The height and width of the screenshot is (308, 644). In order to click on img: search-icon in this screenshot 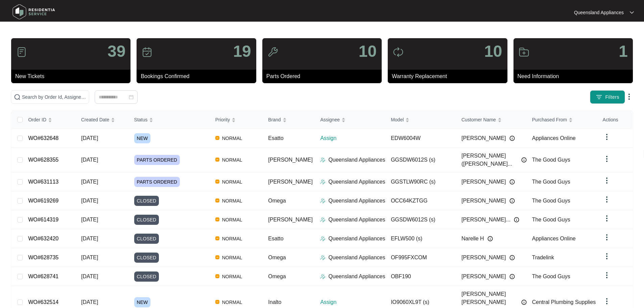, I will do `click(17, 97)`.